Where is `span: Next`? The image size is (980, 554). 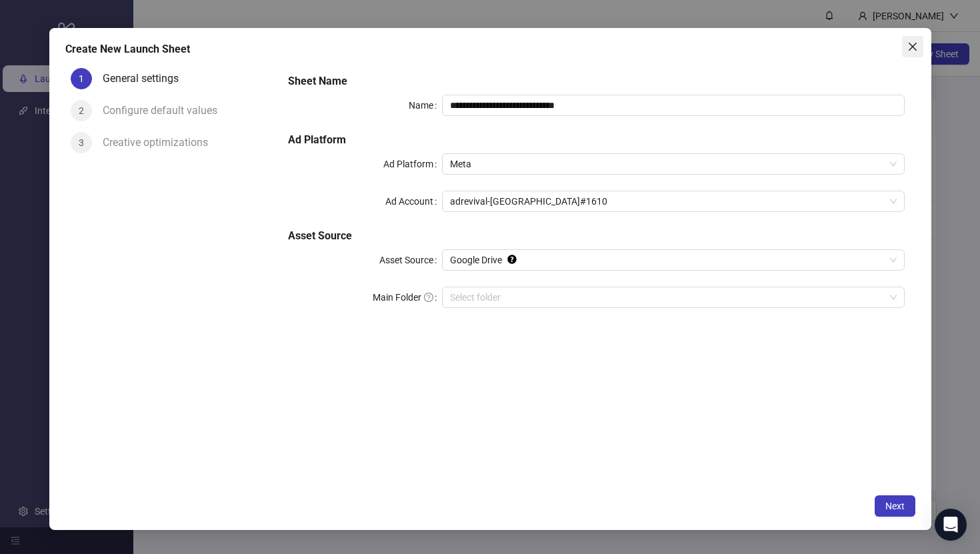
span: Next is located at coordinates (895, 506).